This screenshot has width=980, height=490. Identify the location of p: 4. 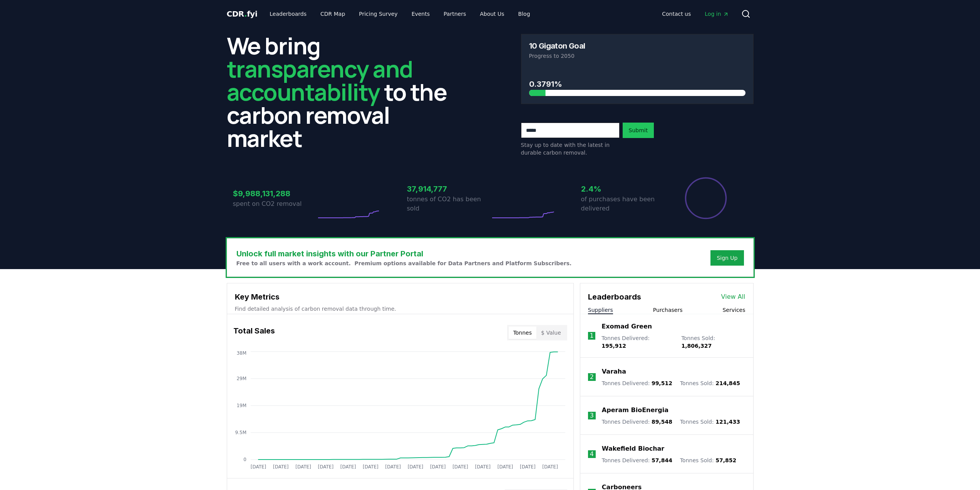
(592, 454).